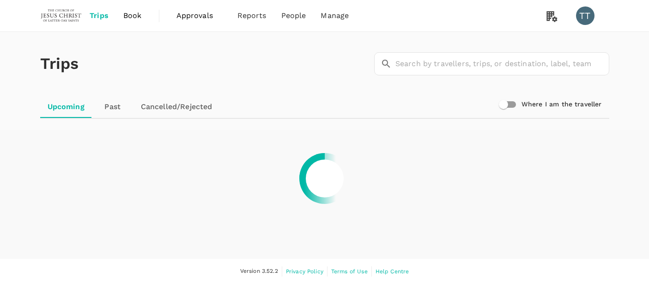  I want to click on a: Past, so click(113, 107).